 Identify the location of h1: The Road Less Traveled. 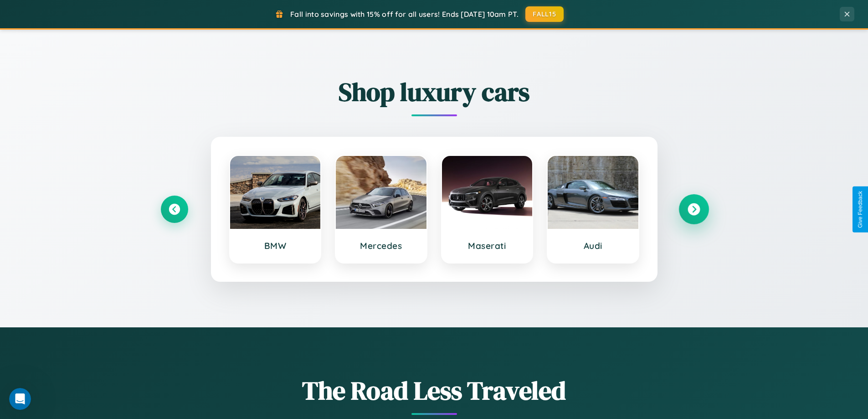
(434, 390).